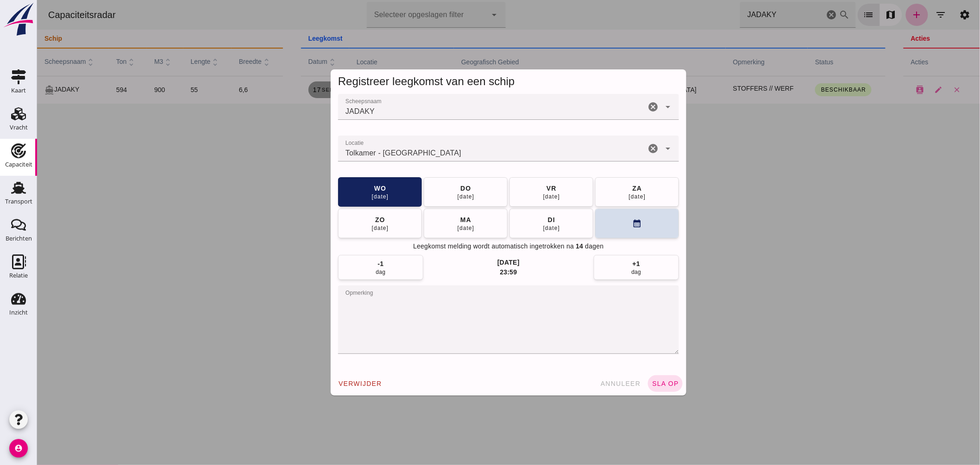 Image resolution: width=980 pixels, height=465 pixels. I want to click on img: logo-small.a267ee39.svg, so click(19, 19).